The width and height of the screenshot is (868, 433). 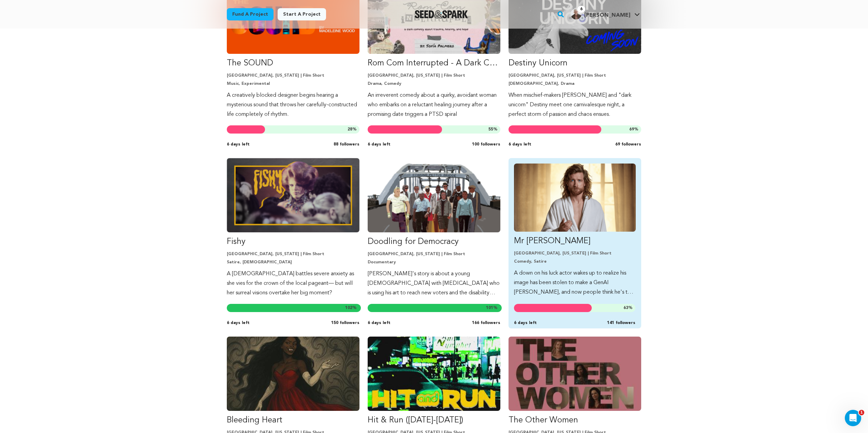 I want to click on a: Kris S.'s Profile, so click(x=605, y=13).